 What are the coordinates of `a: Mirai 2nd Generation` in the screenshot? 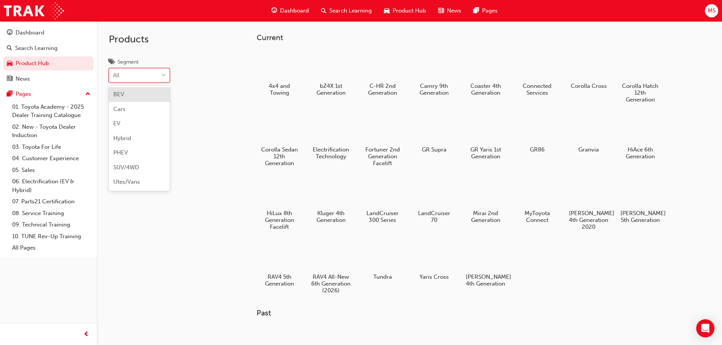 It's located at (486, 201).